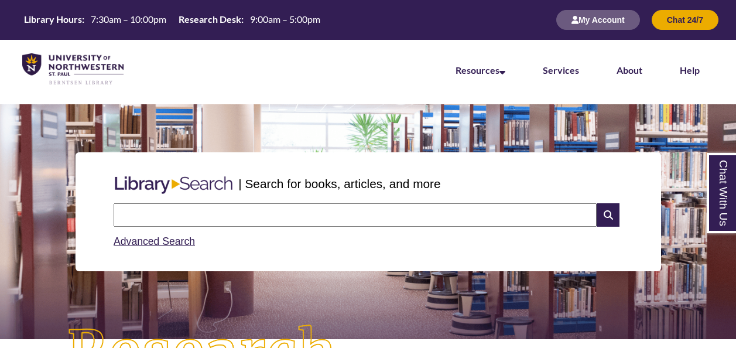 Image resolution: width=736 pixels, height=348 pixels. Describe the element at coordinates (630, 70) in the screenshot. I see `a: About` at that location.